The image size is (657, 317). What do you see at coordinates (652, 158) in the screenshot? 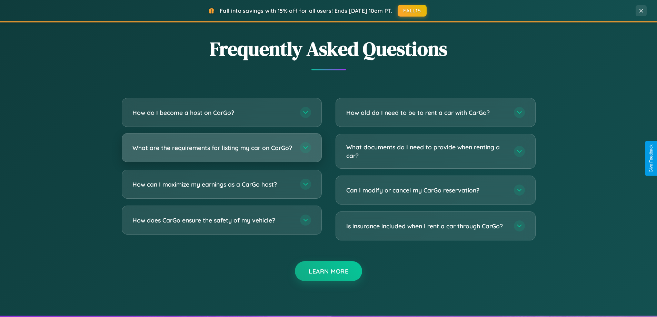
I see `div: Give Feedback` at bounding box center [652, 158].